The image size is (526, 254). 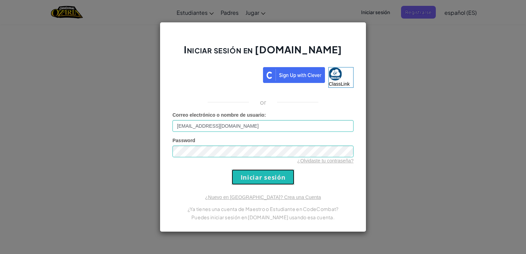 What do you see at coordinates (218, 115) in the screenshot?
I see `span: Correo electrónico o nombre de usuario` at bounding box center [218, 115].